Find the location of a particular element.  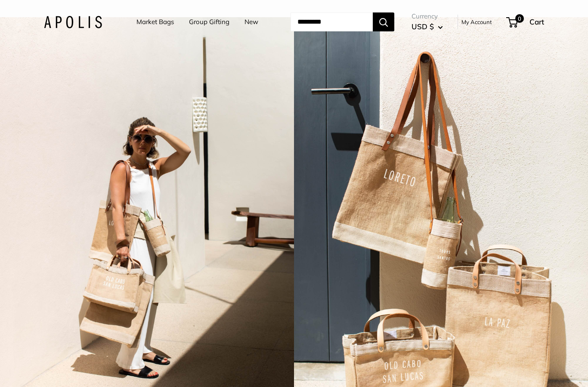

span: USD $ is located at coordinates (423, 26).